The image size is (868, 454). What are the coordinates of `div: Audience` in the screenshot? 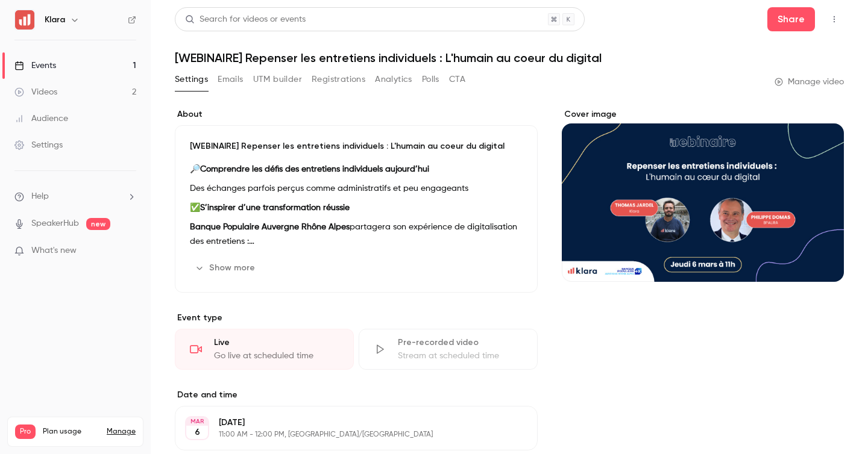 It's located at (41, 118).